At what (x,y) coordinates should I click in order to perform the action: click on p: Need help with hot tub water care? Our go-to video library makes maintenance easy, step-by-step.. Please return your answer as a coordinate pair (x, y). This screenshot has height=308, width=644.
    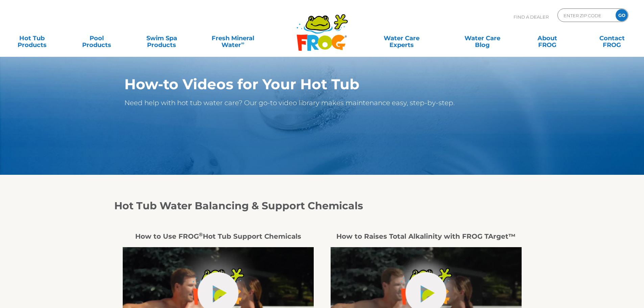
    Looking at the image, I should click on (306, 103).